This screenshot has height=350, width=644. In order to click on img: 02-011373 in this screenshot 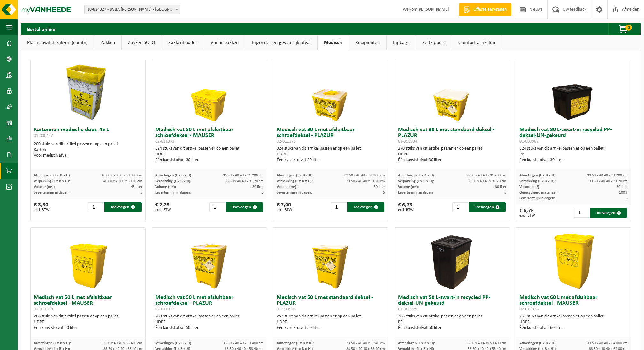, I will do `click(209, 92)`.